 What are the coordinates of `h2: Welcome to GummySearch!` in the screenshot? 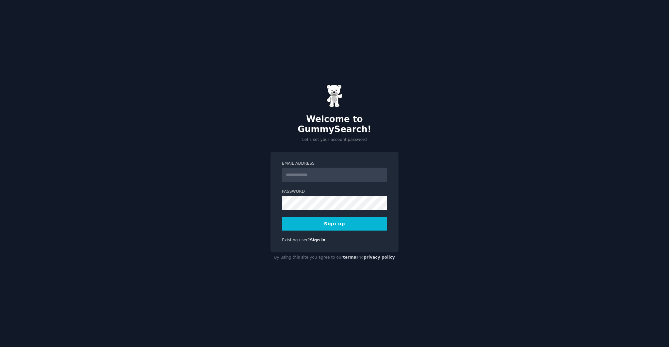 It's located at (334, 124).